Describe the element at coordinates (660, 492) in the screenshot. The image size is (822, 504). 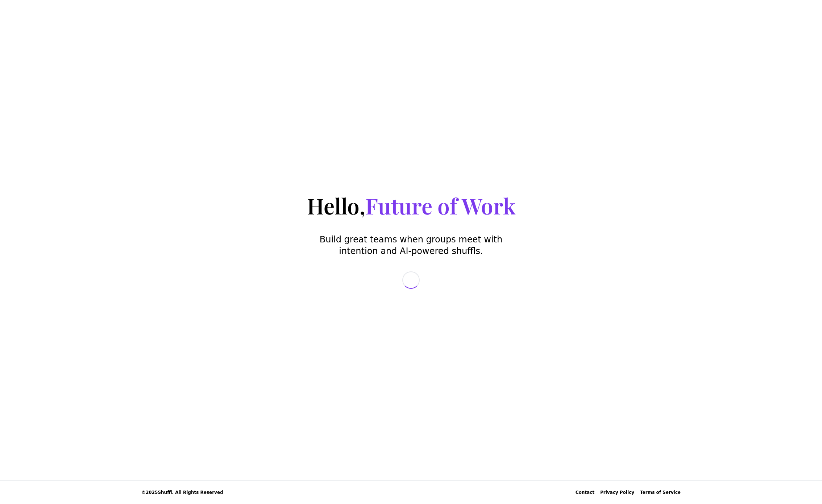
I see `a: Terms of Service` at that location.